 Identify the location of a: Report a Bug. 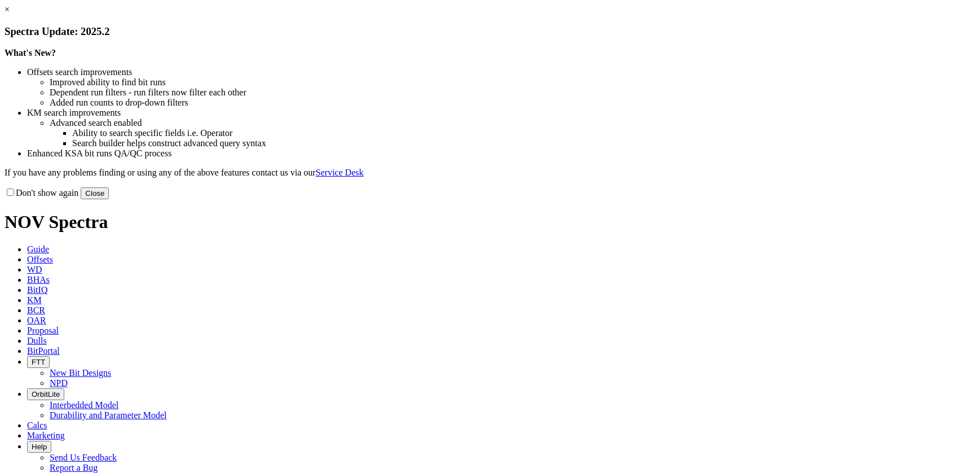
(73, 467).